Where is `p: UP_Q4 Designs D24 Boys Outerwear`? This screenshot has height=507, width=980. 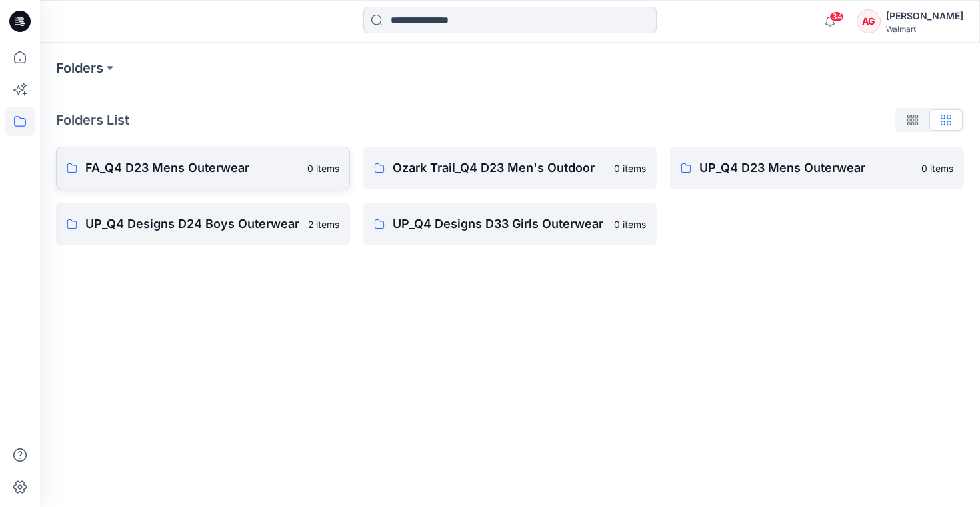 p: UP_Q4 Designs D24 Boys Outerwear is located at coordinates (193, 224).